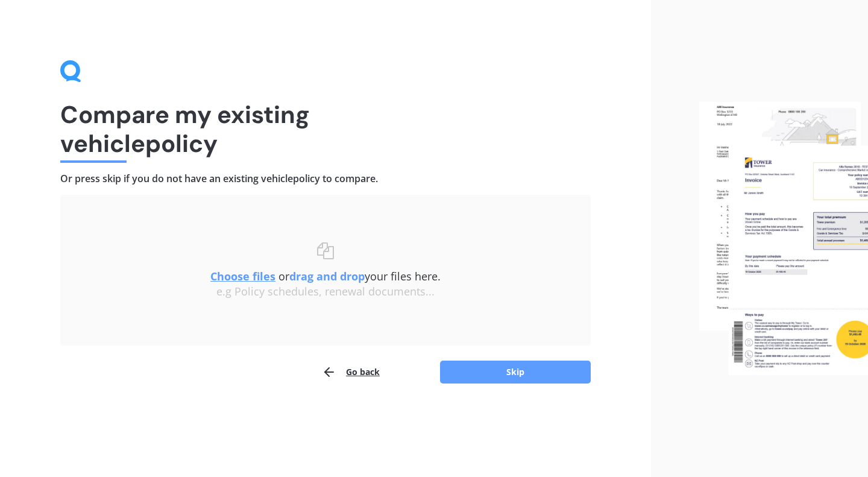 The height and width of the screenshot is (477, 868). Describe the element at coordinates (327, 277) in the screenshot. I see `b: drag and drop` at that location.